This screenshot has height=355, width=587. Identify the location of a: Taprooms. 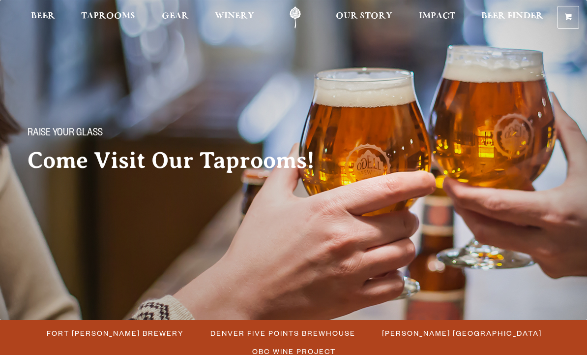
(108, 17).